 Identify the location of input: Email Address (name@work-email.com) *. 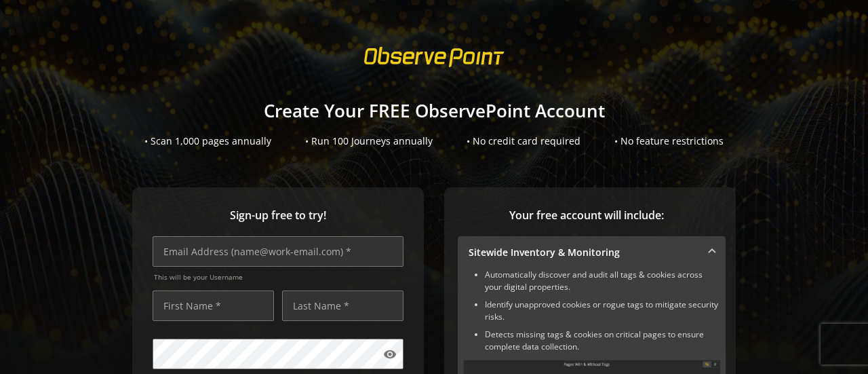
(278, 252).